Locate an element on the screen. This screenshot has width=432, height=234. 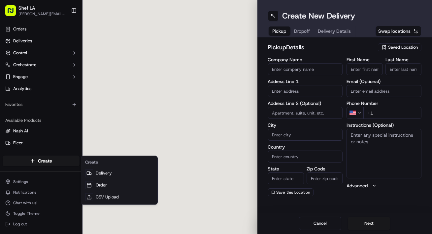
img: Nash is located at coordinates (13, 13).